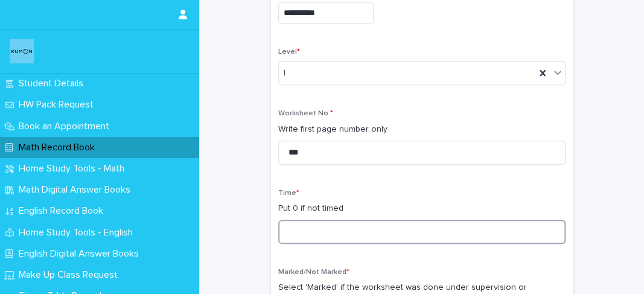 The width and height of the screenshot is (644, 294). I want to click on span: Level, so click(289, 52).